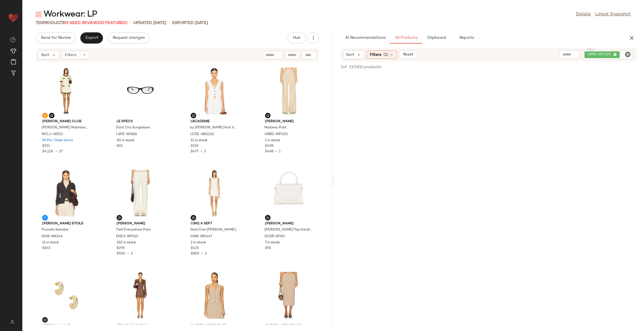  I want to click on a: Details, so click(584, 15).